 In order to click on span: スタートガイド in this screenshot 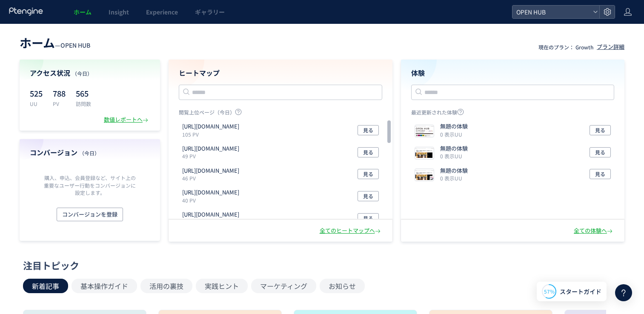, I will do `click(581, 291)`.